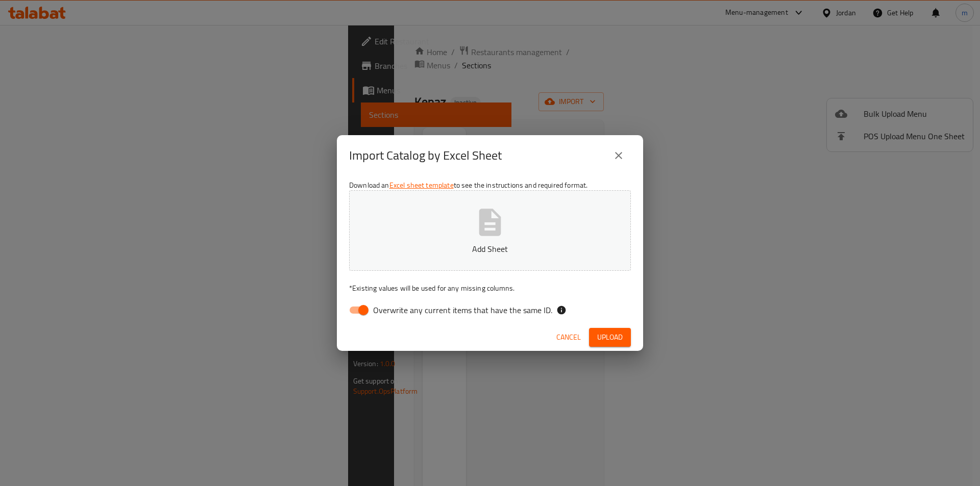 The height and width of the screenshot is (486, 980). Describe the element at coordinates (562, 310) in the screenshot. I see `svg: If the overwrite option isn't selected, then the items that match an existing ID will be ignored ...` at that location.